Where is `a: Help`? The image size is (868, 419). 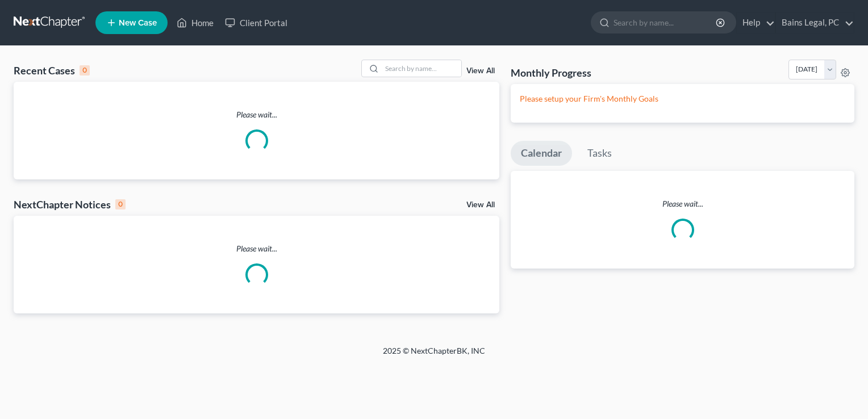
a: Help is located at coordinates (756, 23).